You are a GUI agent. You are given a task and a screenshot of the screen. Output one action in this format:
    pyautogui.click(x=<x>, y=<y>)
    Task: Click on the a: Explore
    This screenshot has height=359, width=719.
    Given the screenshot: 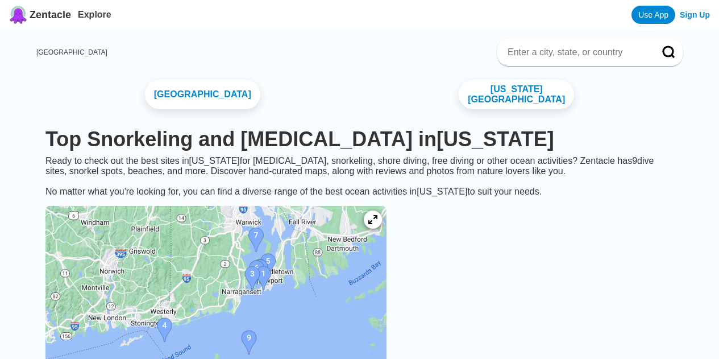 What is the action you would take?
    pyautogui.click(x=94, y=14)
    